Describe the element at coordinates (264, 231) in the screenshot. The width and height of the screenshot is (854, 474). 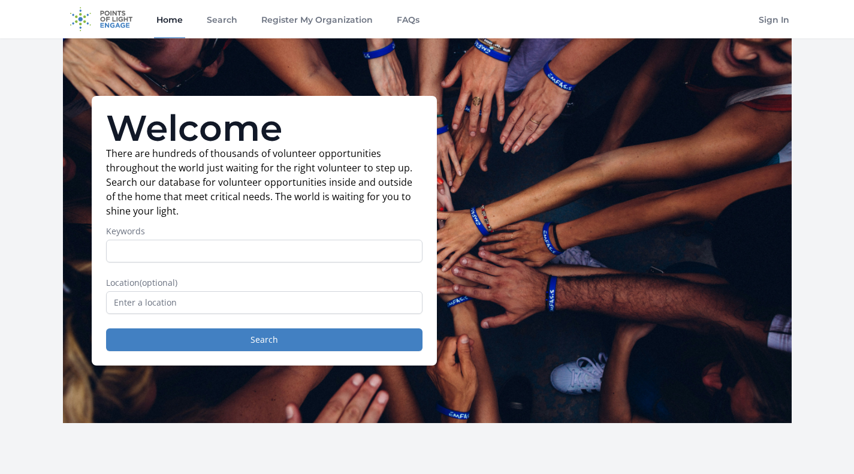
I see `label: Keywords` at that location.